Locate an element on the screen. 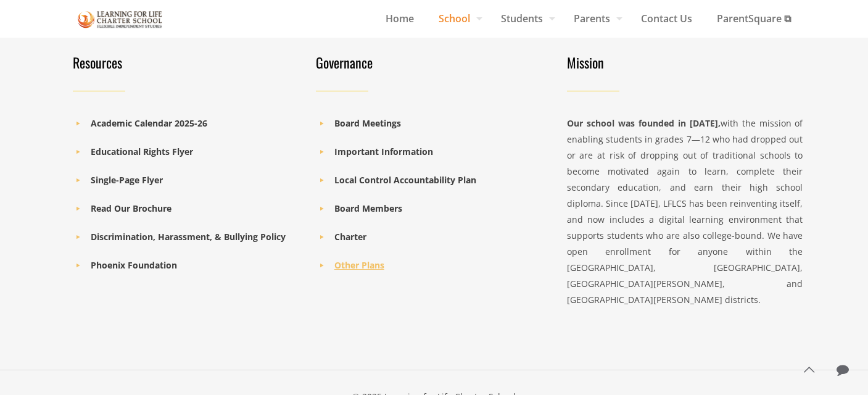 The width and height of the screenshot is (868, 395). b: Local Control Accountability Plan is located at coordinates (405, 179).